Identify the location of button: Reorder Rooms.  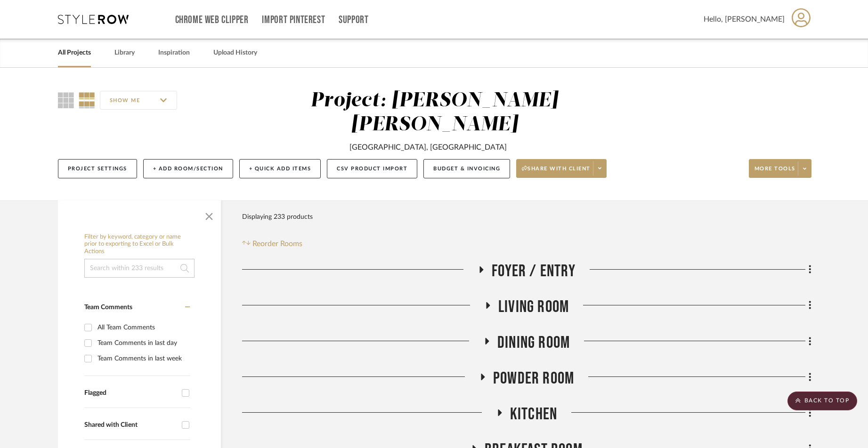
(272, 244).